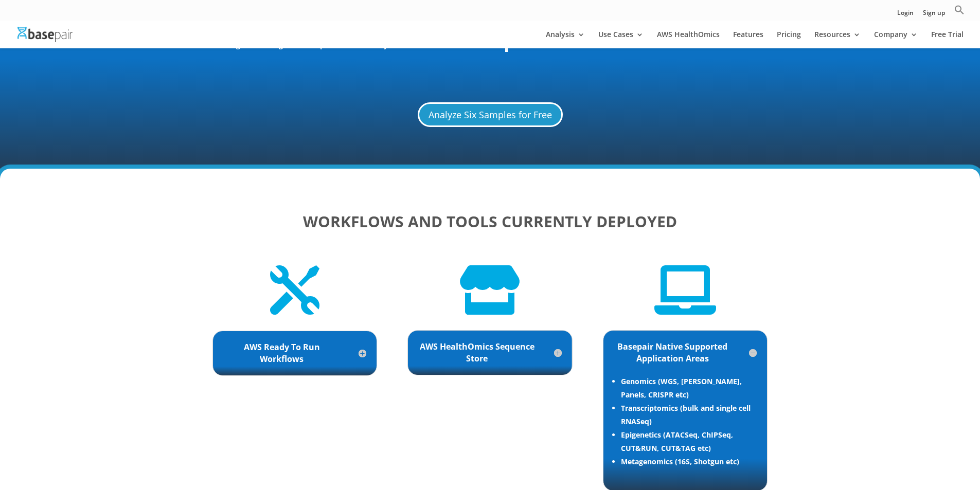 This screenshot has height=490, width=980. Describe the element at coordinates (686, 414) in the screenshot. I see `strong: Transcriptomics (bulk and single cell RNASeq)` at that location.